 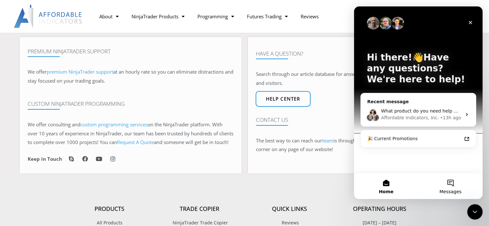 I want to click on span: What product do you need help with?, so click(x=69, y=104).